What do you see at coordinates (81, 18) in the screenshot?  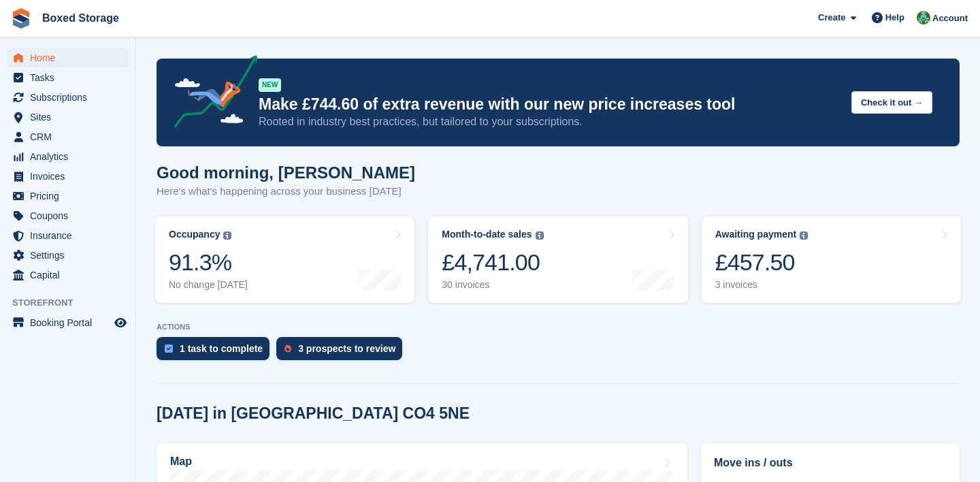 I see `a: Boxed Storage` at bounding box center [81, 18].